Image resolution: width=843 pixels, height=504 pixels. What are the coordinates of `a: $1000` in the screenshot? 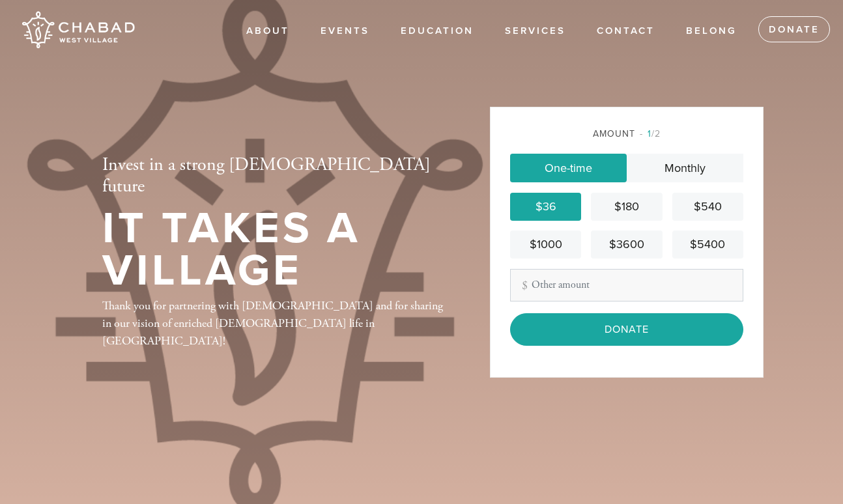 It's located at (545, 244).